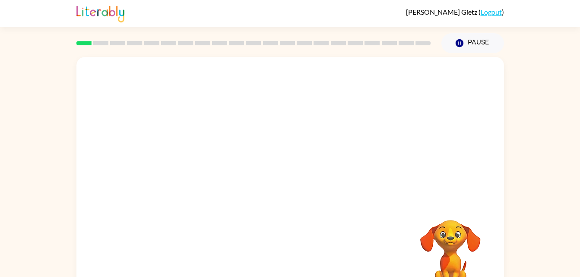  What do you see at coordinates (100, 13) in the screenshot?
I see `img: Literably` at bounding box center [100, 13].